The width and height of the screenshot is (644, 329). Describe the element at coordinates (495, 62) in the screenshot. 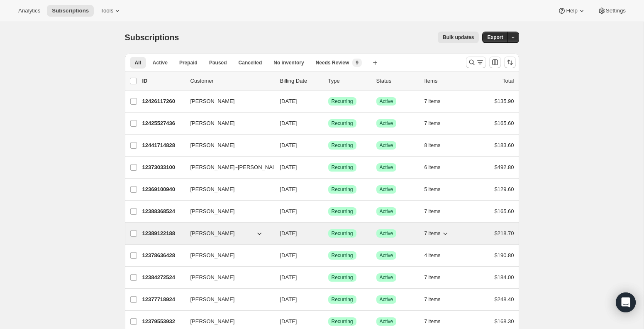

I see `button: Customize table column order and visibility` at that location.